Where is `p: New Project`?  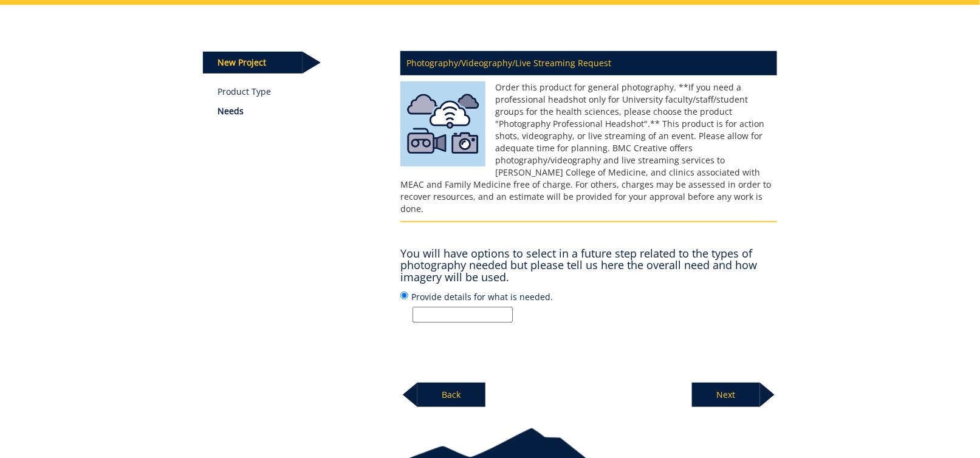 p: New Project is located at coordinates (253, 63).